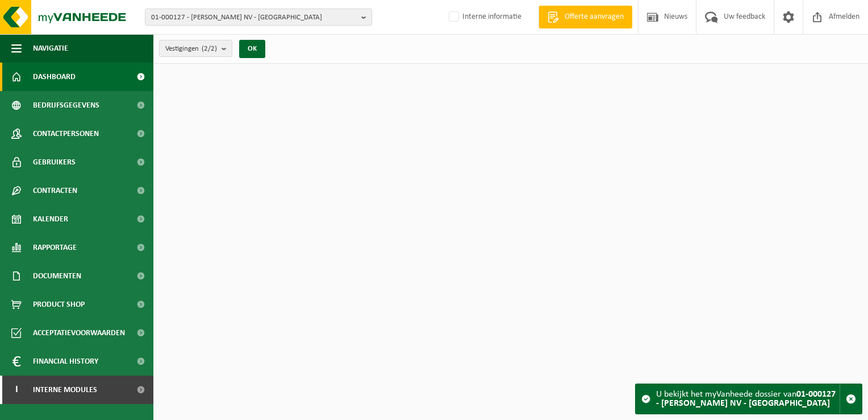 This screenshot has height=420, width=868. I want to click on a: Offerte aanvragen, so click(585, 17).